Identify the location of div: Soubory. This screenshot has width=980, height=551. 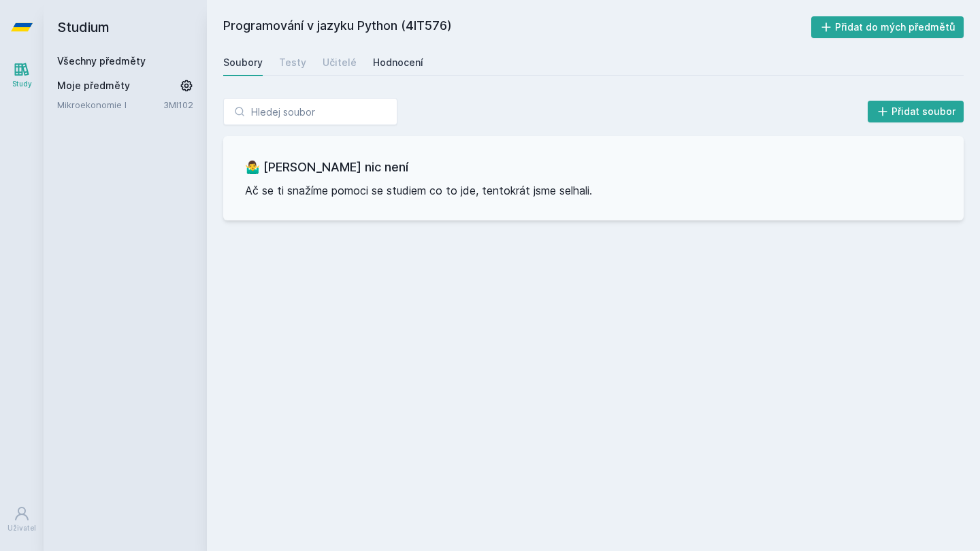
(243, 62).